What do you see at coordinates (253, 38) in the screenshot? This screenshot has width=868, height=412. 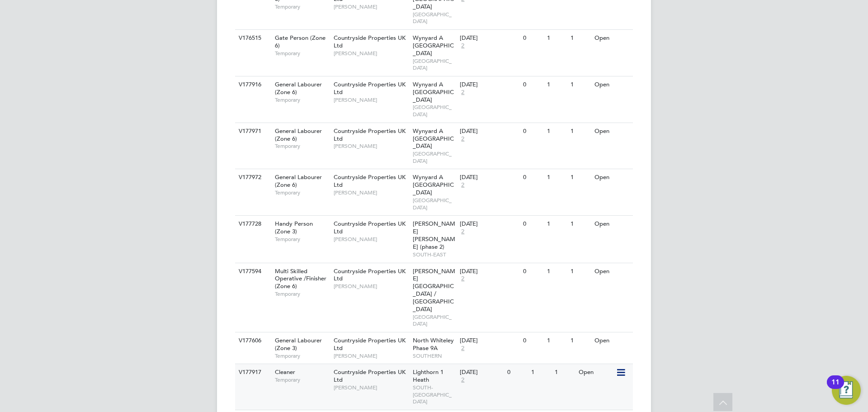 I see `div: V176515` at bounding box center [253, 38].